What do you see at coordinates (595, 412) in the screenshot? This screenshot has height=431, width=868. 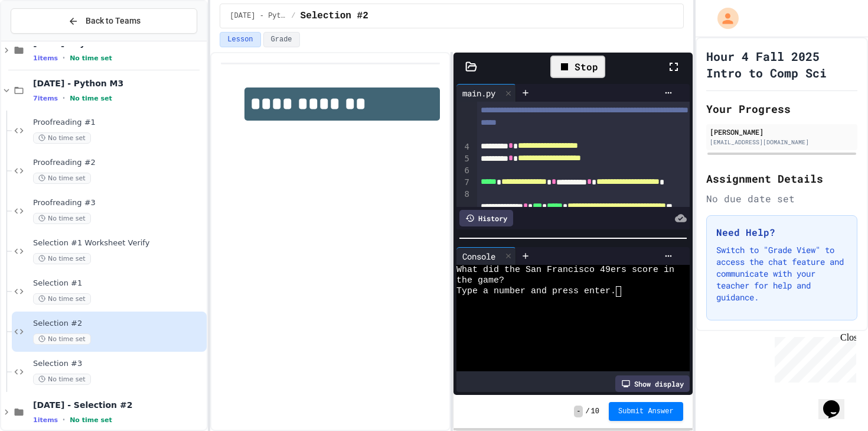 I see `span: 10` at bounding box center [595, 412].